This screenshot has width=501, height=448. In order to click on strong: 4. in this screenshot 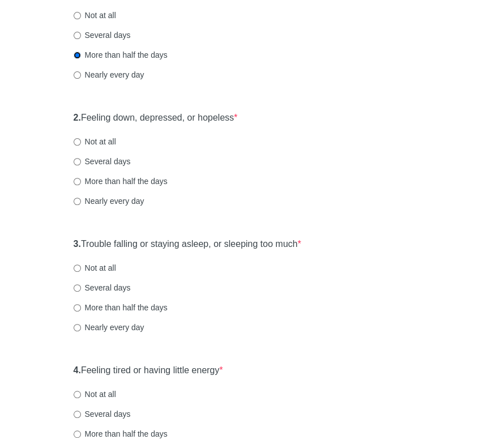, I will do `click(77, 370)`.